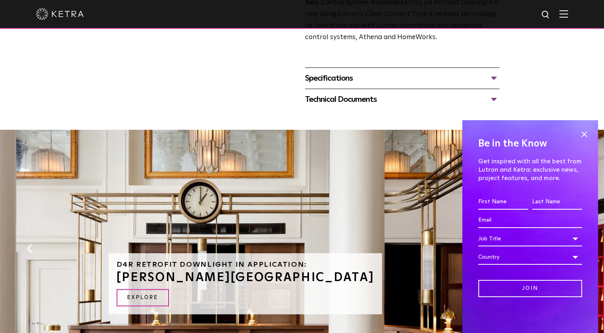 The width and height of the screenshot is (604, 333). Describe the element at coordinates (30, 248) in the screenshot. I see `button: Previous` at that location.